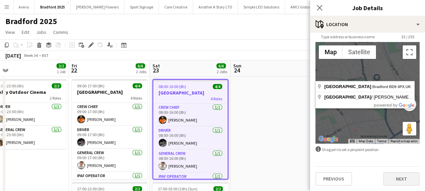  Describe the element at coordinates (74, 66) in the screenshot. I see `span: Fri` at that location.